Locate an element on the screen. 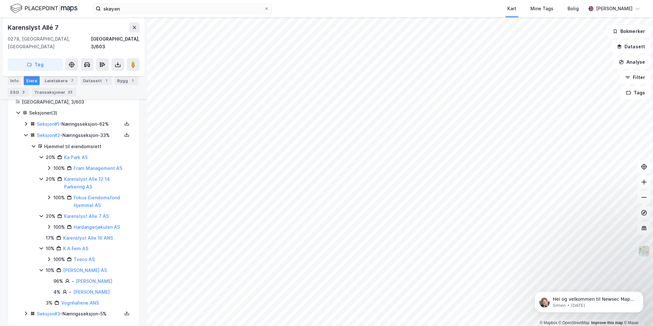  div: 96% is located at coordinates (58, 281).